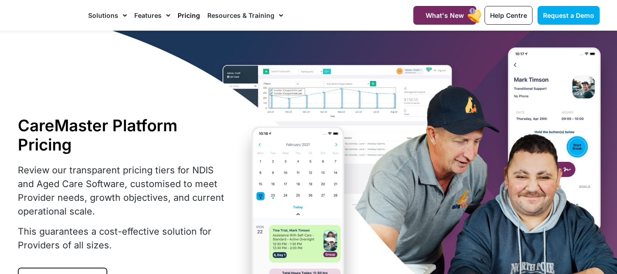 The height and width of the screenshot is (274, 617). I want to click on h1: CareMaster Platform Pricing, so click(122, 135).